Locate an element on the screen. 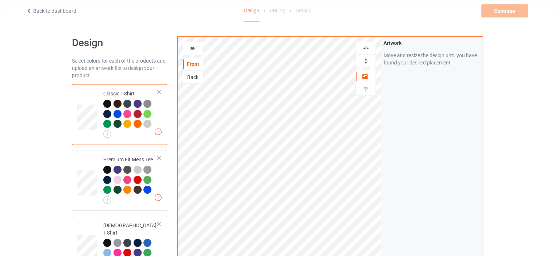 This screenshot has height=256, width=555. div: Pricing is located at coordinates (277, 11).